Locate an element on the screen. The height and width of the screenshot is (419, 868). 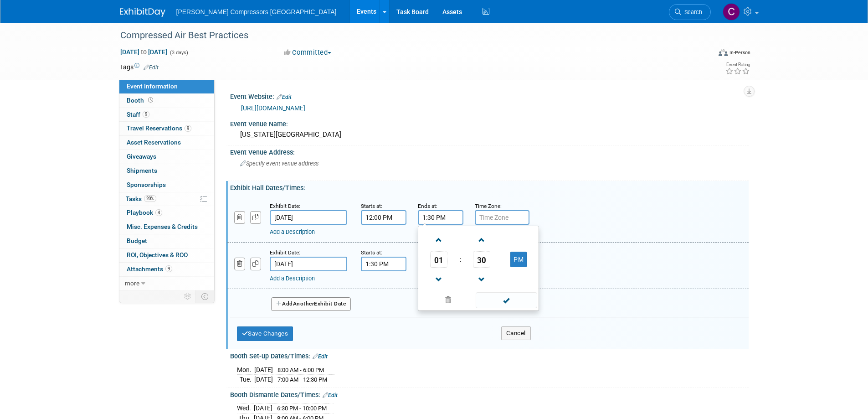
span: Asset Reservations is located at coordinates (154, 142).